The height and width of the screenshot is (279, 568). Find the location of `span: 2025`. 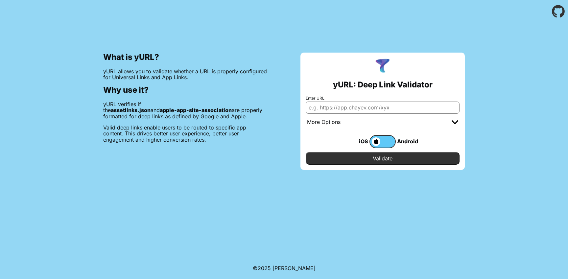

span: 2025 is located at coordinates (264, 268).